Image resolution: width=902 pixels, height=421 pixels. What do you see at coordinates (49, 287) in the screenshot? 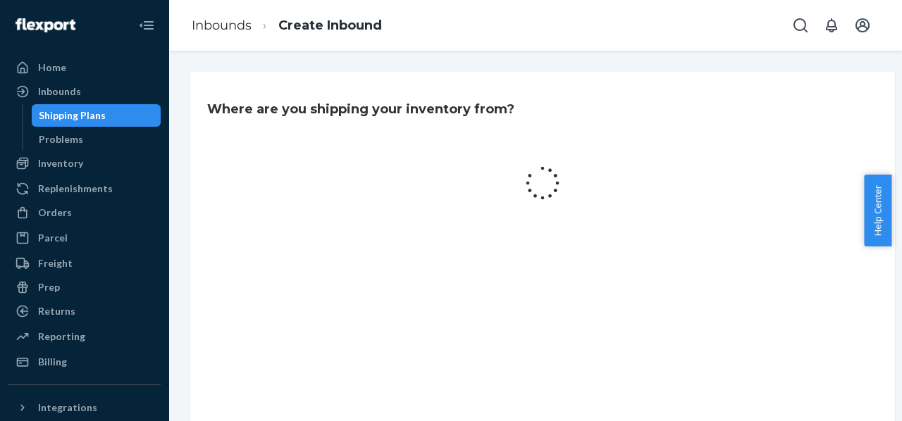
I see `div: Prep` at bounding box center [49, 287].